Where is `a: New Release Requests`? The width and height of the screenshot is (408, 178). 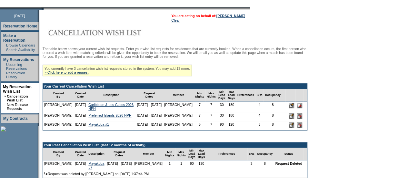 a: New Release Requests is located at coordinates (17, 106).